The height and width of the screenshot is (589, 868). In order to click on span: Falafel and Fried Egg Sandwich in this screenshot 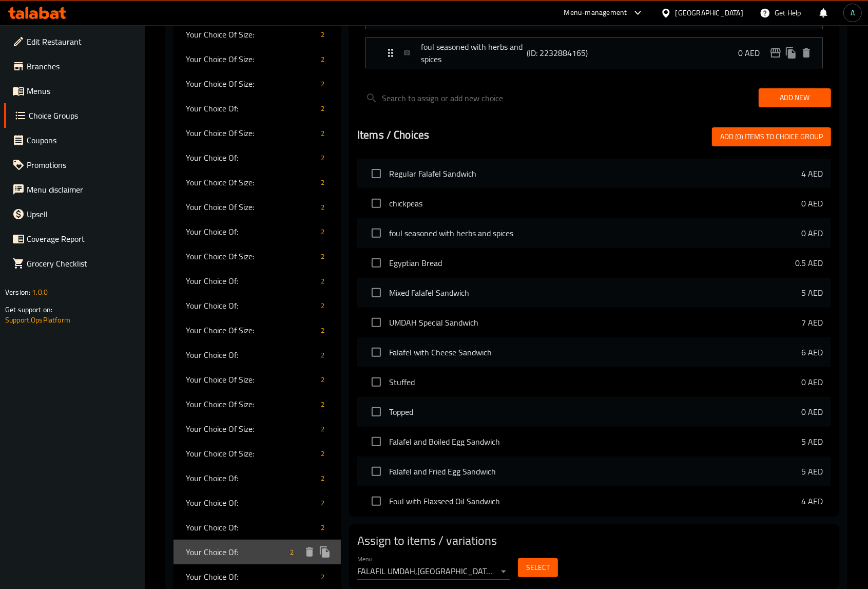, I will do `click(595, 471)`.